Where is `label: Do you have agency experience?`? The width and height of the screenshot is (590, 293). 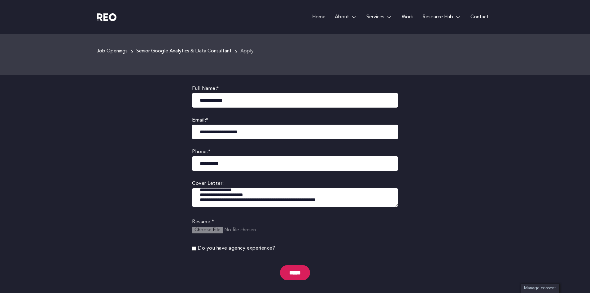
label: Do you have agency experience? is located at coordinates (236, 248).